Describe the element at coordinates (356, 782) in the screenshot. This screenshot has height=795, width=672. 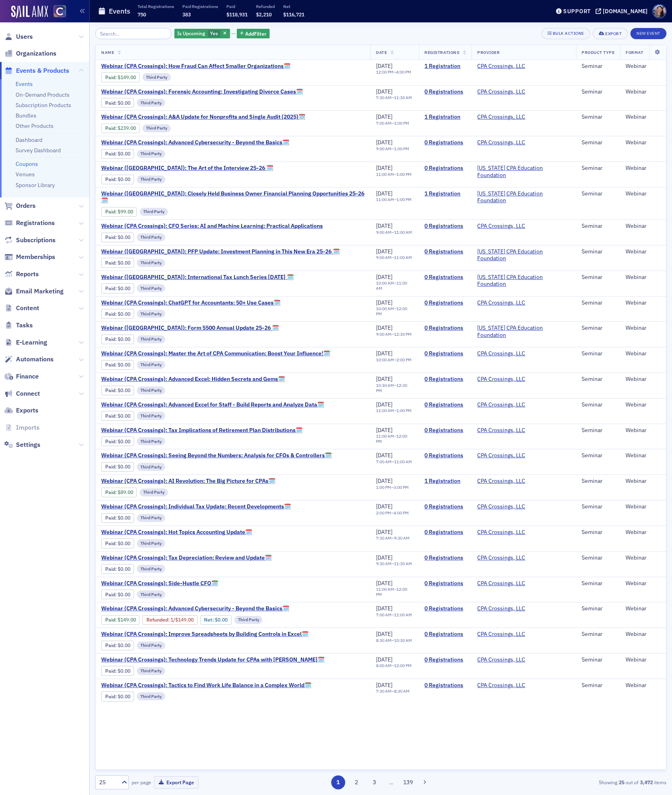
I see `button: 2` at that location.